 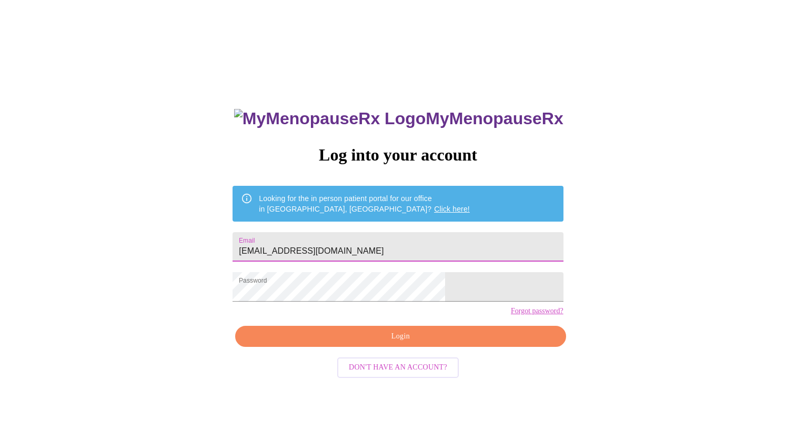 I want to click on a: Click here!, so click(x=452, y=209).